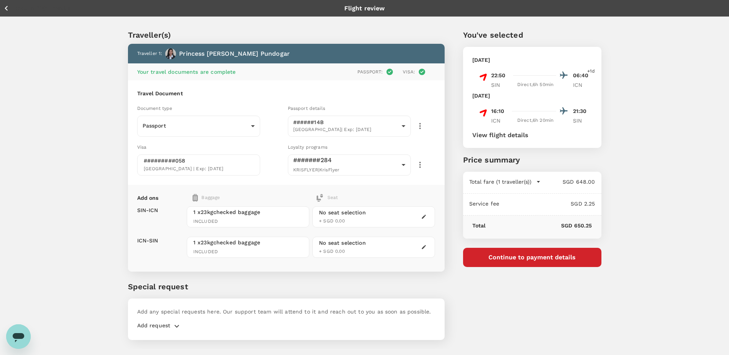 The height and width of the screenshot is (355, 729). What do you see at coordinates (409, 72) in the screenshot?
I see `p: Visa :` at bounding box center [409, 72].